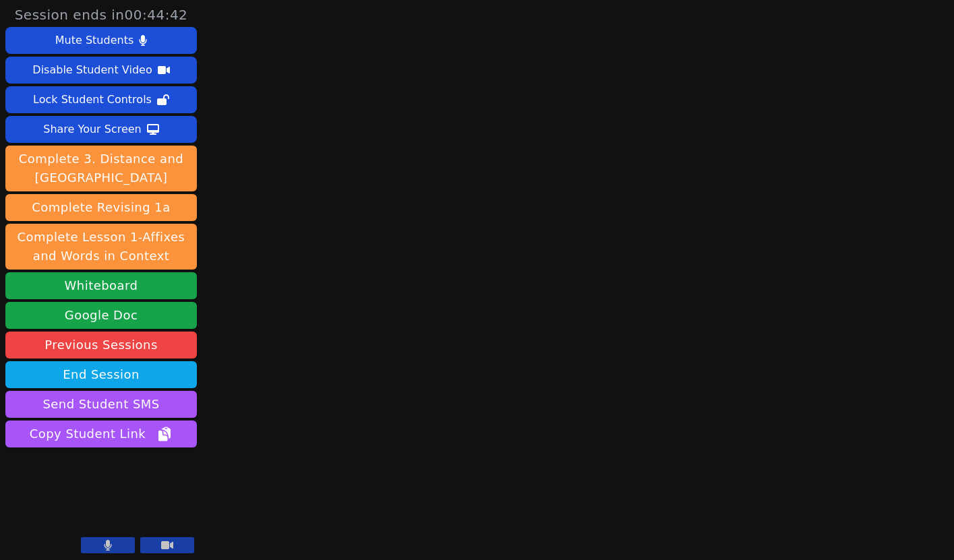 This screenshot has height=560, width=954. Describe the element at coordinates (101, 345) in the screenshot. I see `a: Previous Sessions` at that location.